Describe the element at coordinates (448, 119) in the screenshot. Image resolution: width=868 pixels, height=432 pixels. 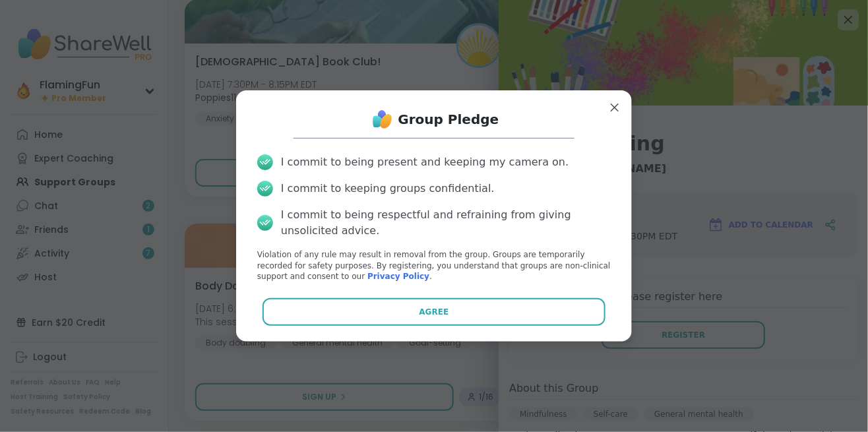
I see `h1: Group Pledge` at that location.